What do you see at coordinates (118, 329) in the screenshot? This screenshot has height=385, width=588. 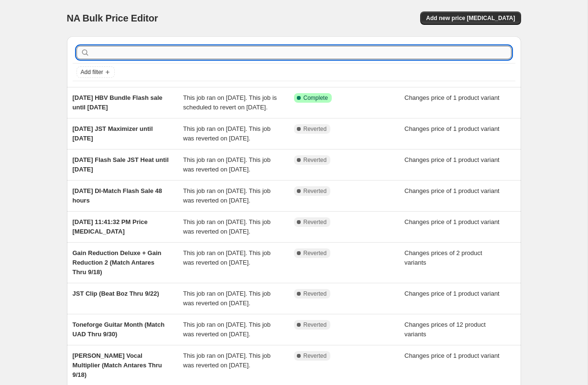 I see `span: Toneforge Guitar Month (Match UAD Thru 9/30)` at bounding box center [118, 329].